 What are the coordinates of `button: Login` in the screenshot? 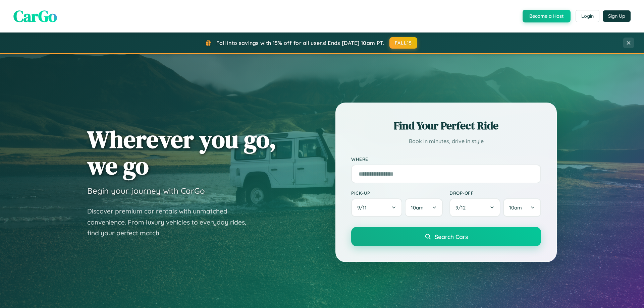 It's located at (588, 16).